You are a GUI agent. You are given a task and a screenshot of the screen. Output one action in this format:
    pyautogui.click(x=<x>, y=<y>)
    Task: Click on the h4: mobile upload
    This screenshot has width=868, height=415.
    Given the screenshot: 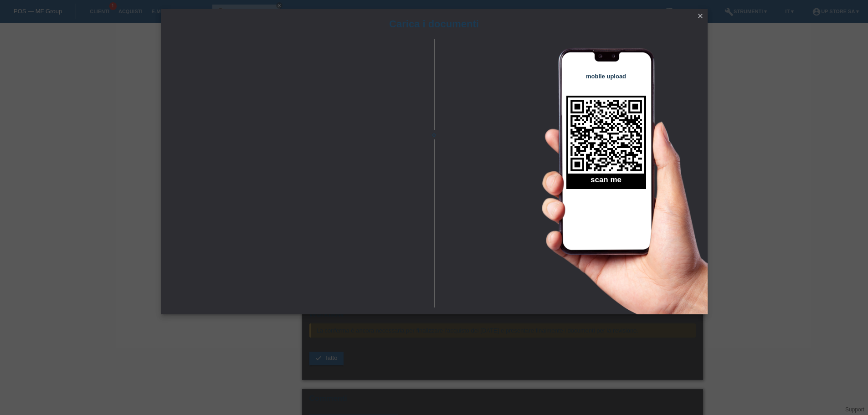 What is the action you would take?
    pyautogui.click(x=606, y=76)
    